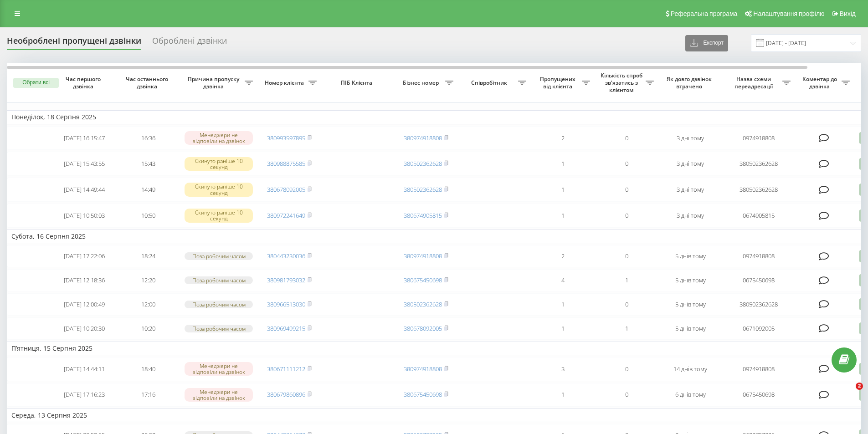 This screenshot has width=868, height=434. What do you see at coordinates (754, 82) in the screenshot?
I see `span: Назва схеми переадресації` at bounding box center [754, 82].